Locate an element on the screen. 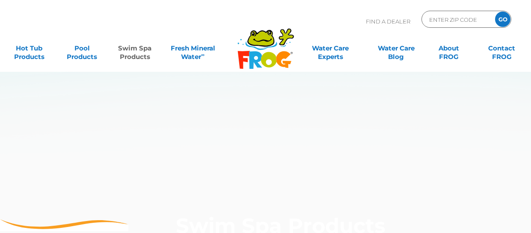  a: Water CareExperts is located at coordinates (331, 48).